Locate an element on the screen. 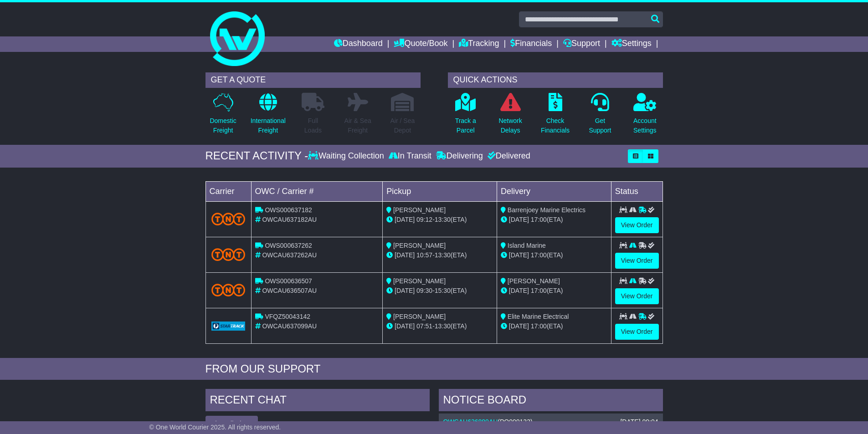  span: 15:30 is located at coordinates (443, 291).